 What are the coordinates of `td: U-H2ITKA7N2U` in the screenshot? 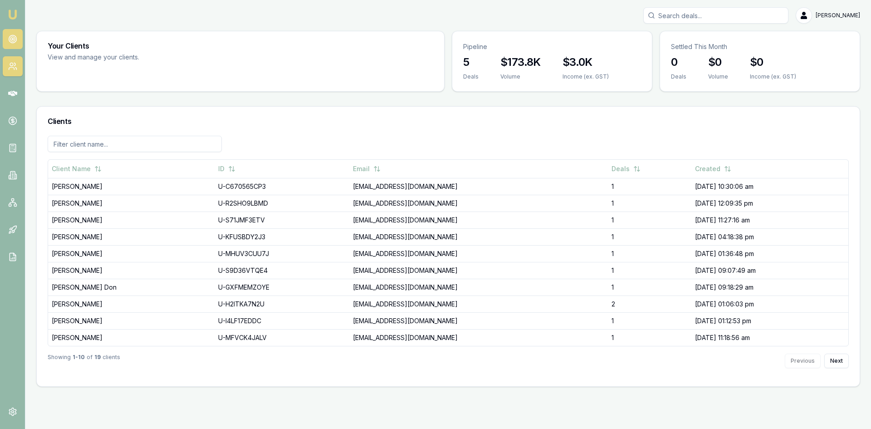 It's located at (282, 304).